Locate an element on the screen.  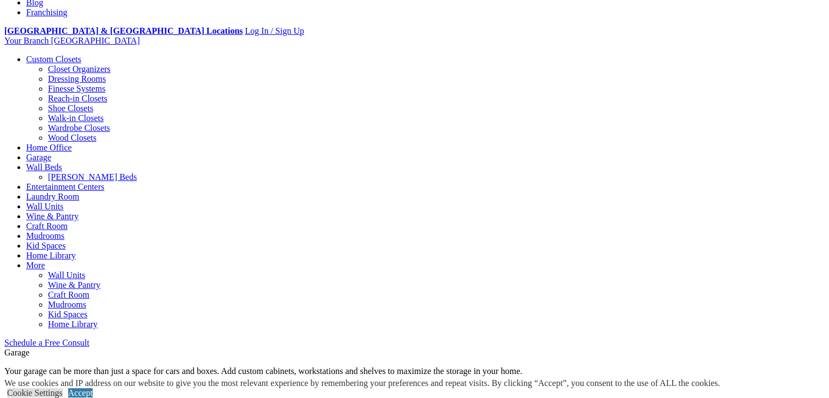
a: Schedule a Free Consult (opens a dropdown menu) is located at coordinates (47, 342).